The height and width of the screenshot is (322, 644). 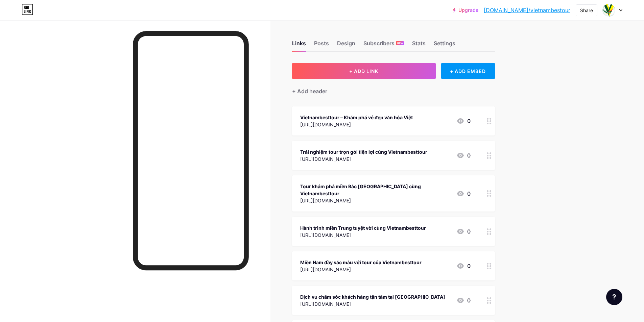 I want to click on div: Subscribers, so click(x=384, y=45).